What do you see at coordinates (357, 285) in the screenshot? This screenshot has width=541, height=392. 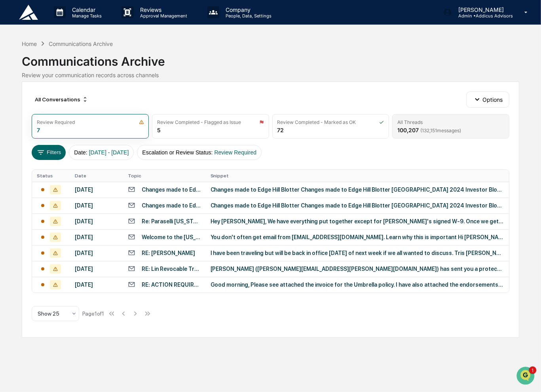 I see `div: Good morning, Please see attached the invoice for the Umbrella policy. I have also attached the e...` at bounding box center [357, 285].